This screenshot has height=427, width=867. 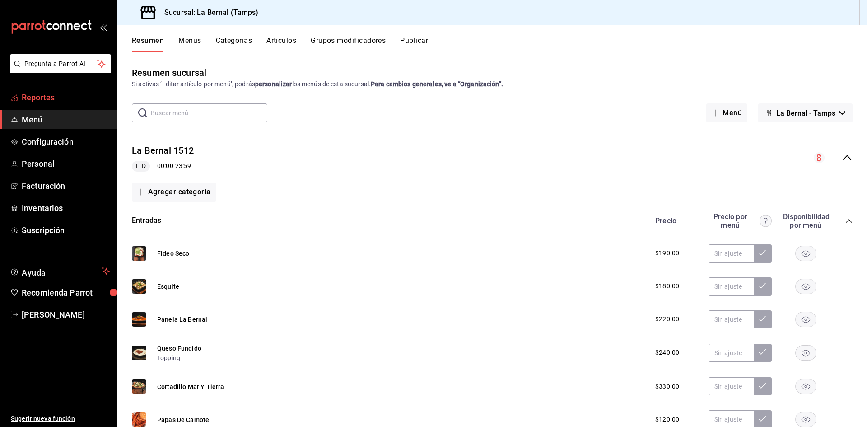 I want to click on span: Inventarios, so click(x=65, y=208).